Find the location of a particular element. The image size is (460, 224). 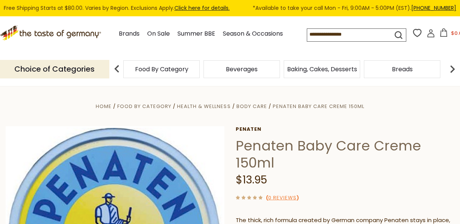

span: $13.95 is located at coordinates (251, 179).